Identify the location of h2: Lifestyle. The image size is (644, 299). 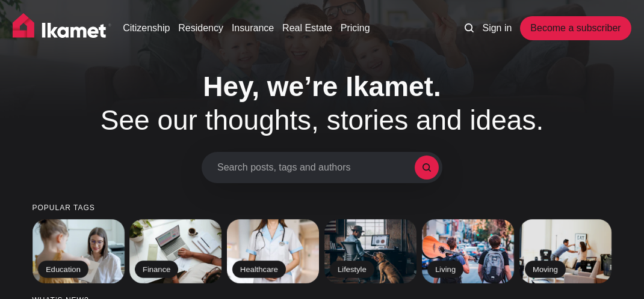
(352, 269).